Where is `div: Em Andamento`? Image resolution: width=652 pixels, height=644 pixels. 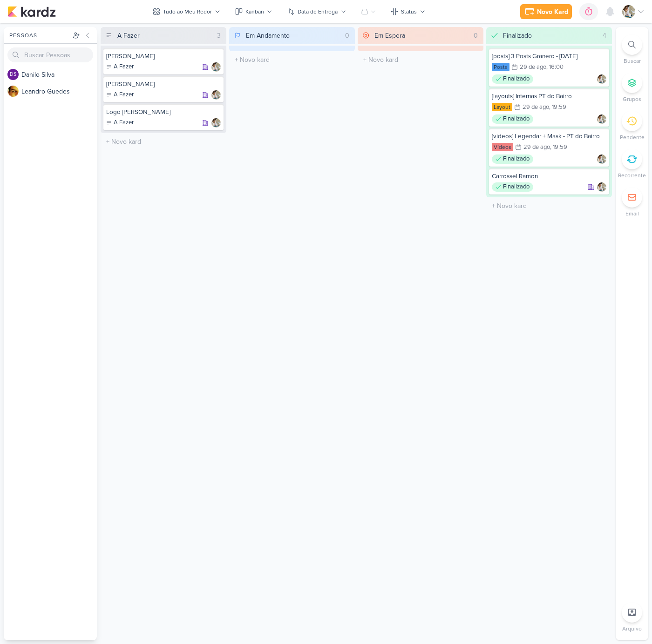 div: Em Andamento is located at coordinates (268, 35).